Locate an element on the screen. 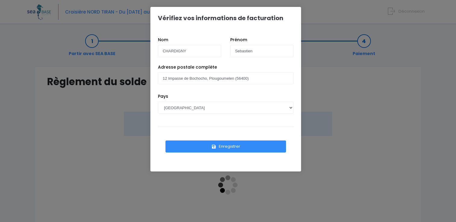  label: Adresse postale complète is located at coordinates (187, 67).